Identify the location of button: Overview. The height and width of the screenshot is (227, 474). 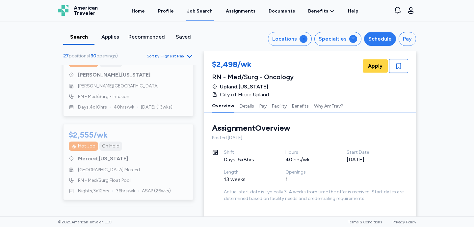
(223, 105).